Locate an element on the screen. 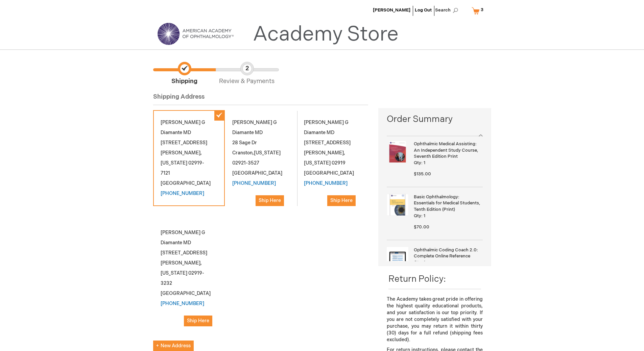 This screenshot has height=351, width=644. span: Return Policy: is located at coordinates (417, 279).